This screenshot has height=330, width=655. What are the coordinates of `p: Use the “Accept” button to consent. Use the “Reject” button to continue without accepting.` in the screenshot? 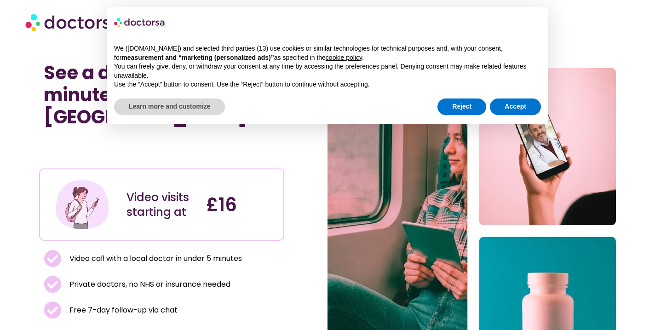 It's located at (328, 85).